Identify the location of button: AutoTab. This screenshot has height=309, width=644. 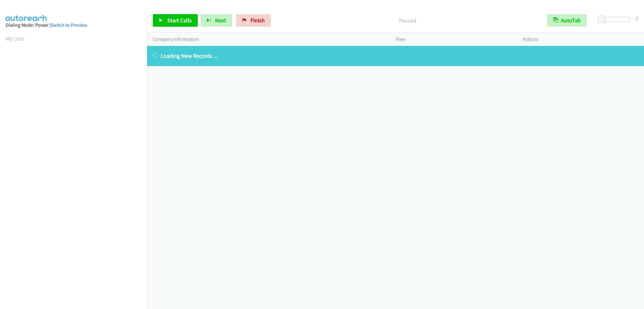
(567, 20).